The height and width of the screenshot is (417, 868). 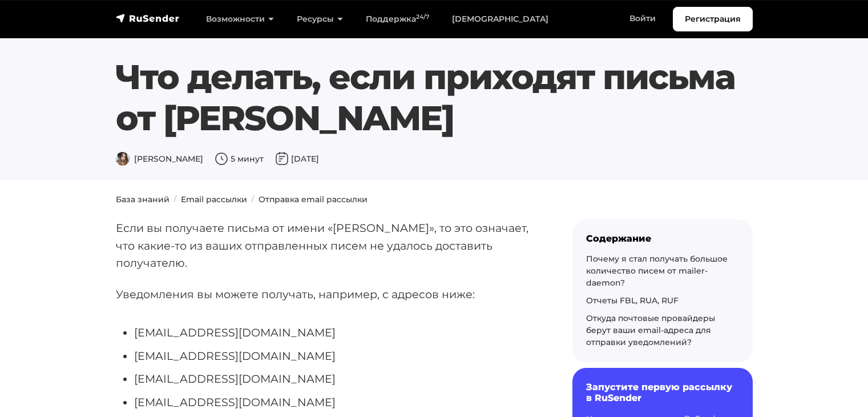 I want to click on a: Отправка email рассылки, so click(x=313, y=200).